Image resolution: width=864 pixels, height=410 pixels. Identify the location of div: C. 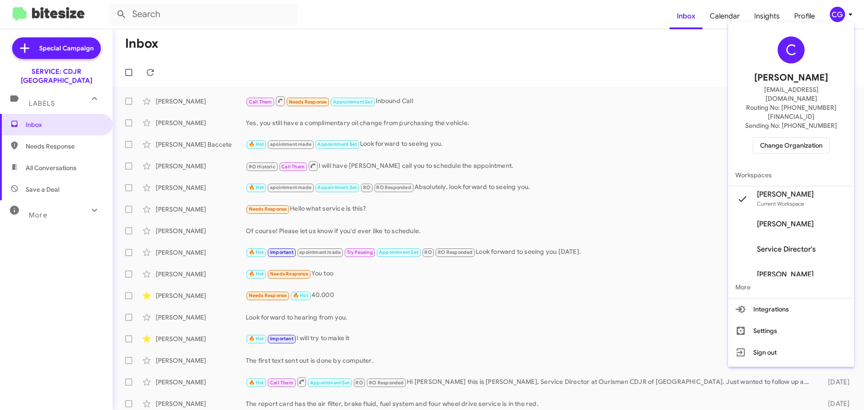
(791, 50).